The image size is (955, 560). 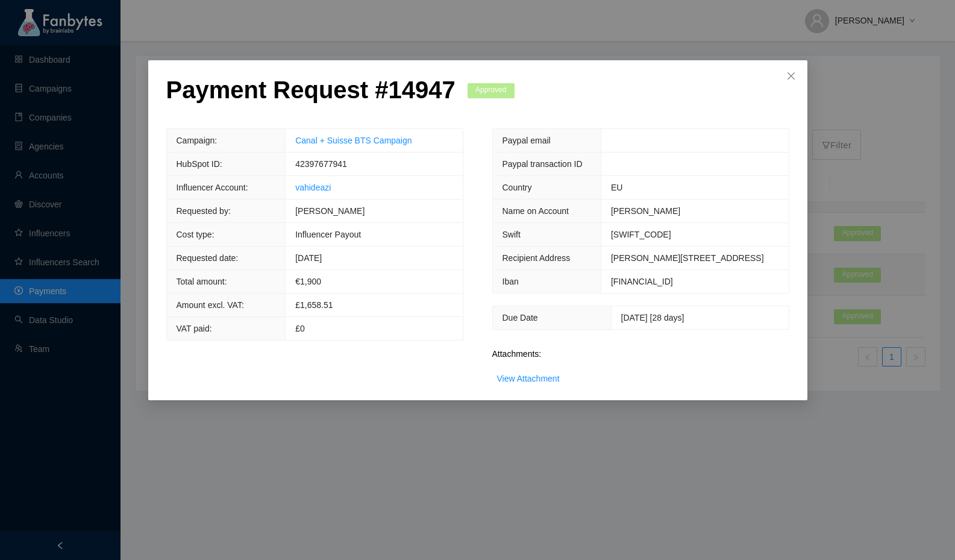 What do you see at coordinates (526, 140) in the screenshot?
I see `span: Paypal email` at bounding box center [526, 140].